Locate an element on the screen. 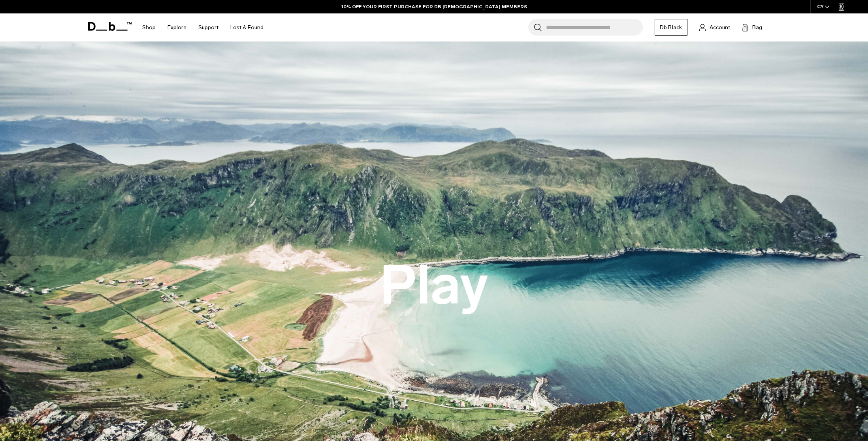 The image size is (868, 441). span: Account is located at coordinates (720, 28).